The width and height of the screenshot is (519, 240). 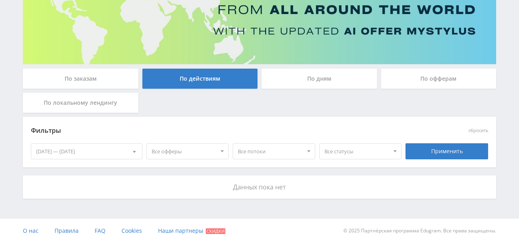 What do you see at coordinates (260, 187) in the screenshot?
I see `p: Данных пока нет` at bounding box center [260, 187].